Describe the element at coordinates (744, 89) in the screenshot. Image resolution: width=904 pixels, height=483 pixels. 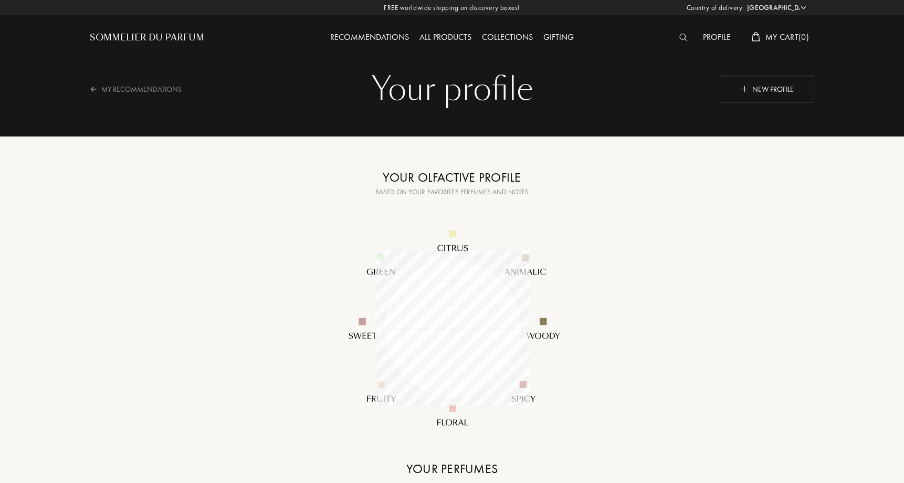
I see `img: plus_icn_w.png` at that location.